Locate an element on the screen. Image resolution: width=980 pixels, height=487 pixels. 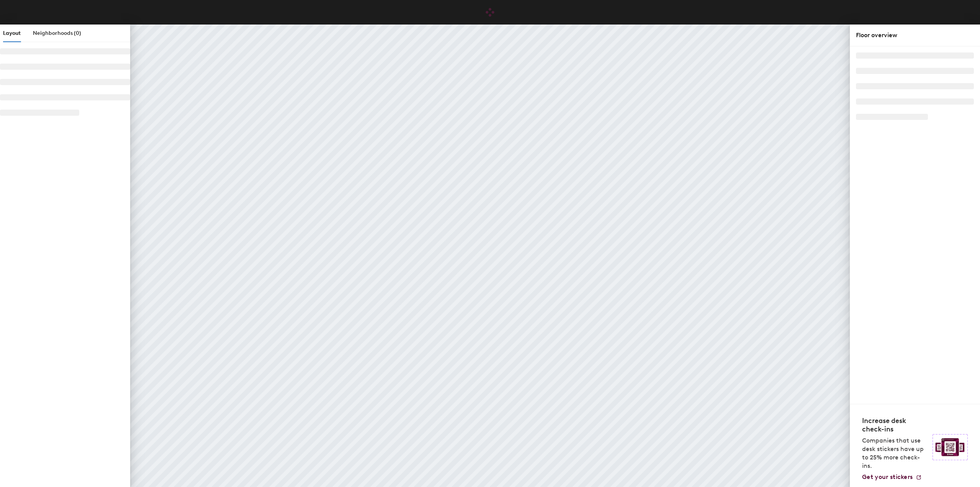
span: Neighborhoods (0) is located at coordinates (57, 33).